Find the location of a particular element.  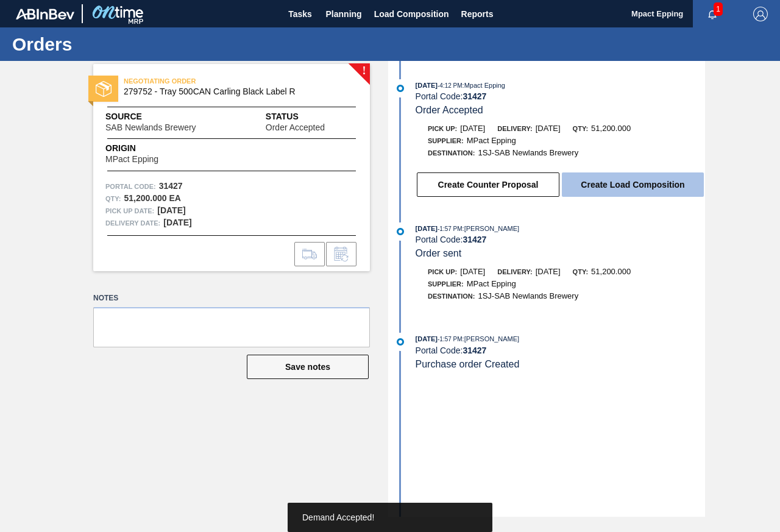

span: 1 is located at coordinates (718, 9).